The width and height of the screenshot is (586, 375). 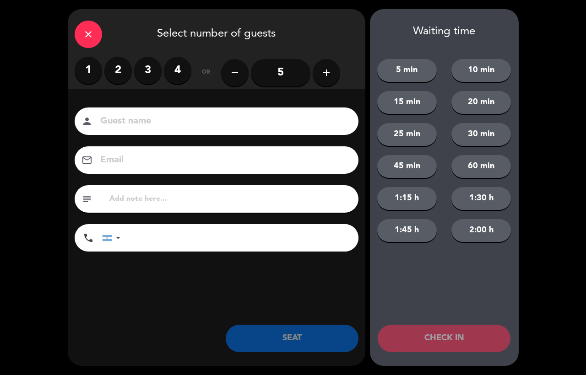 What do you see at coordinates (87, 199) in the screenshot?
I see `i: subject` at bounding box center [87, 199].